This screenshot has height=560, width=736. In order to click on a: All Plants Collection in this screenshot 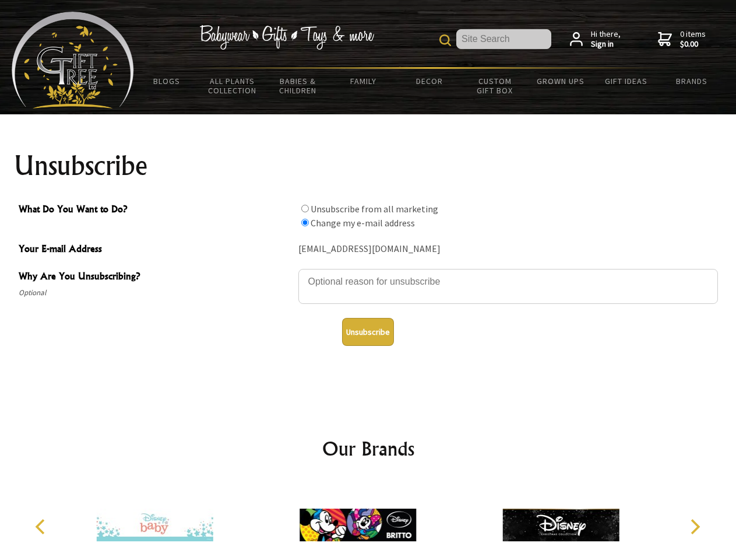, I will do `click(233, 86)`.